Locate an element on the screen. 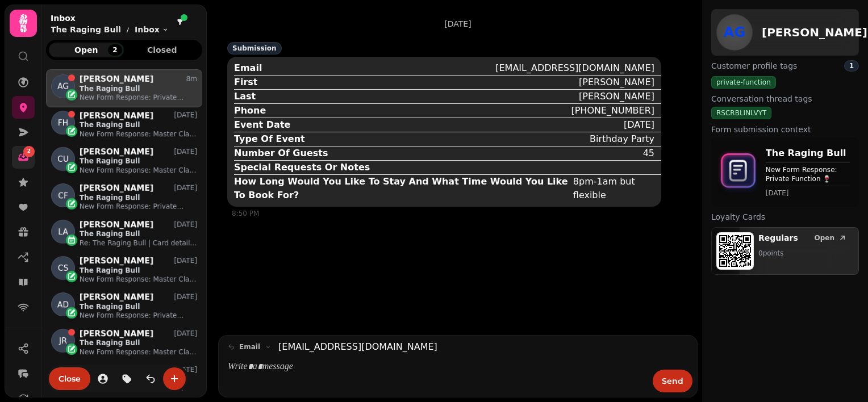  span: 2 is located at coordinates (29, 152).